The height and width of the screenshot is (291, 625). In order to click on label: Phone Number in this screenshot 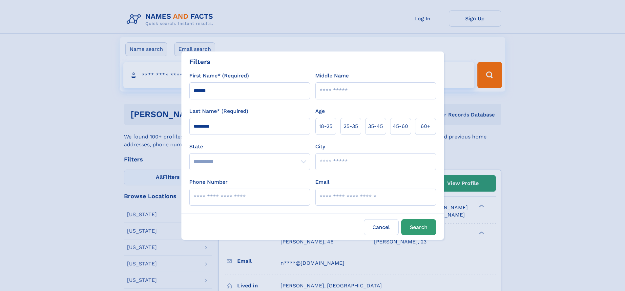, I will do `click(208, 182)`.